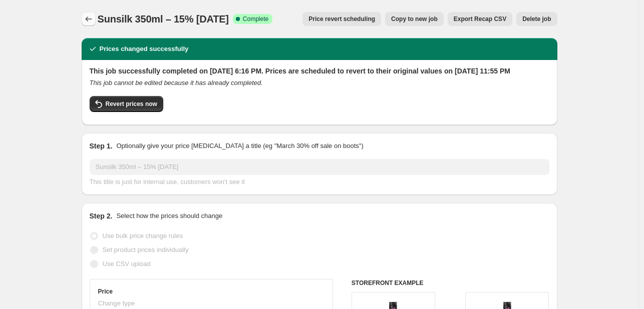 This screenshot has height=309, width=644. I want to click on i: This job cannot be edited because it has already completed., so click(176, 83).